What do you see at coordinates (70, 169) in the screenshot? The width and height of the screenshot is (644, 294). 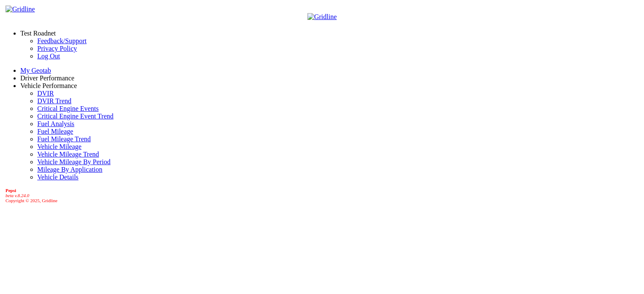 I see `a: Mileage By Application` at bounding box center [70, 169].